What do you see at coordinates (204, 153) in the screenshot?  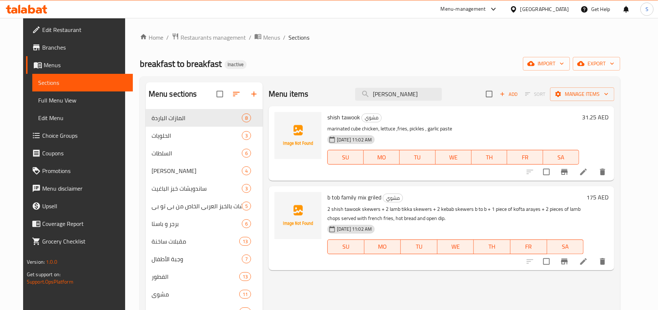 I see `div: السلطات6` at bounding box center [204, 153].